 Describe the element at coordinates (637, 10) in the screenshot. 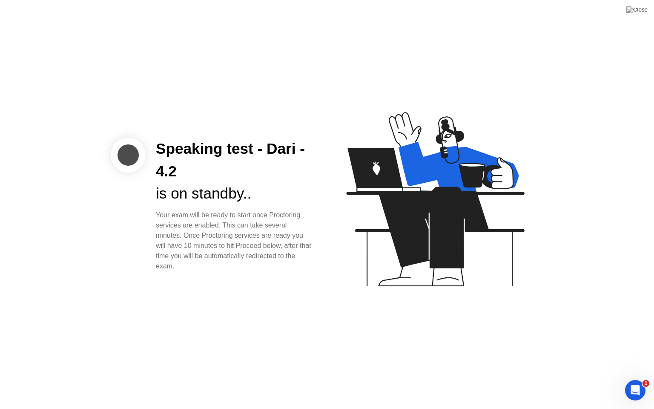

I see `img: Close` at that location.